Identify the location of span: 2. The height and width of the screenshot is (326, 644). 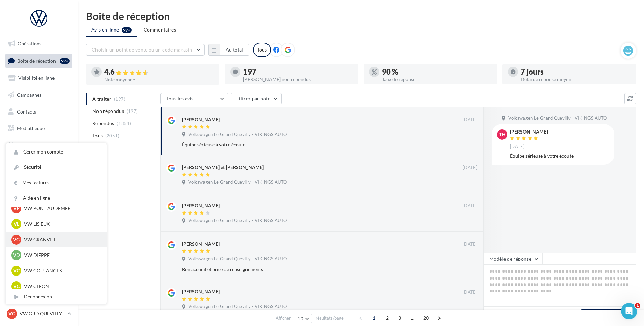
(388, 318).